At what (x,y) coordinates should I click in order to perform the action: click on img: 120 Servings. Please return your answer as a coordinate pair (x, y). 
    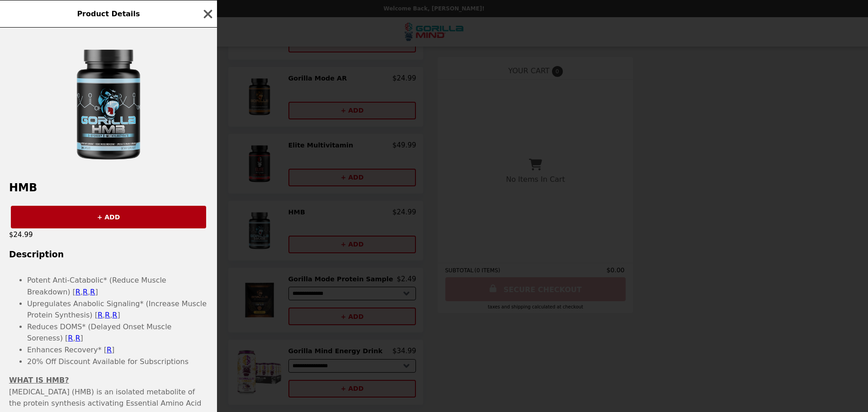
    Looking at the image, I should click on (108, 104).